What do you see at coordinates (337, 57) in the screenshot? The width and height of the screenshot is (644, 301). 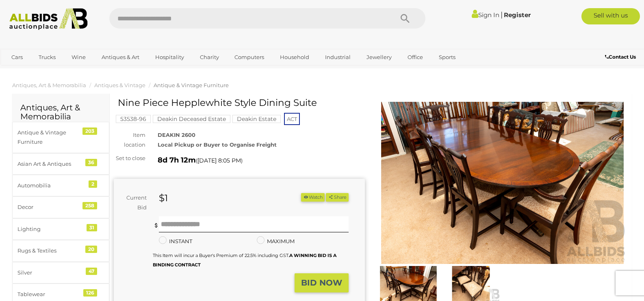 I see `a: Industrial` at bounding box center [337, 57].